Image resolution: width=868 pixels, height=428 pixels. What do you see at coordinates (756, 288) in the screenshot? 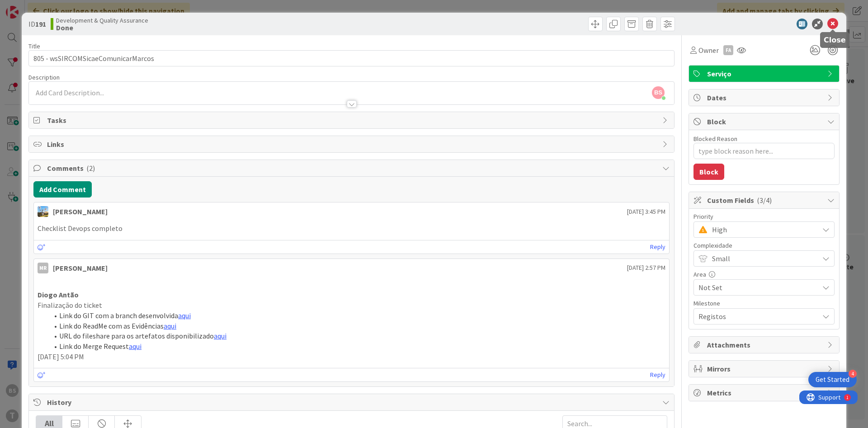
I see `span: Not Set` at bounding box center [756, 288].